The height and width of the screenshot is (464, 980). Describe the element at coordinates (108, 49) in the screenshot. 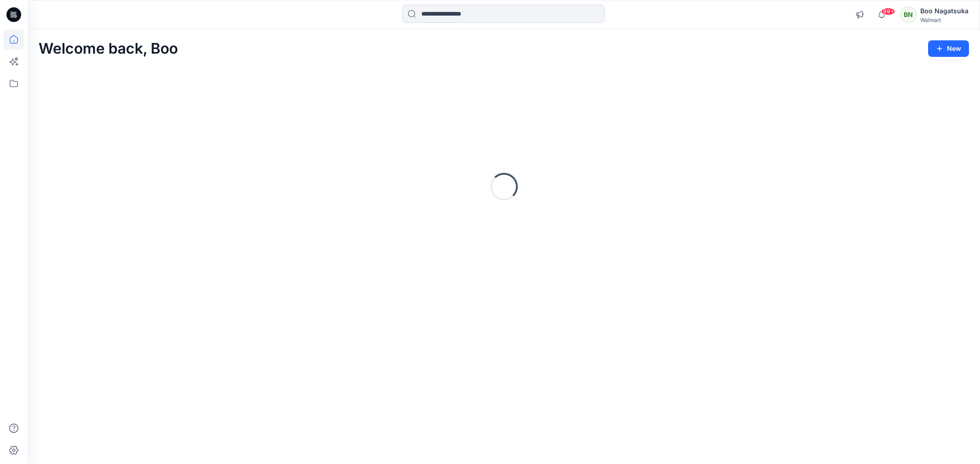

I see `h2: Welcome back, Boo` at that location.